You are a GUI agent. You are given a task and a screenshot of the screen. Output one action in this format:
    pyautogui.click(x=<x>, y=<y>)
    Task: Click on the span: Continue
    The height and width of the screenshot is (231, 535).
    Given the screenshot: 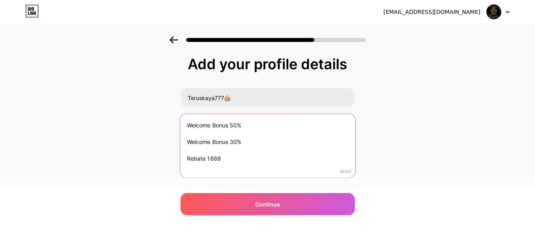 What is the action you would take?
    pyautogui.click(x=267, y=204)
    